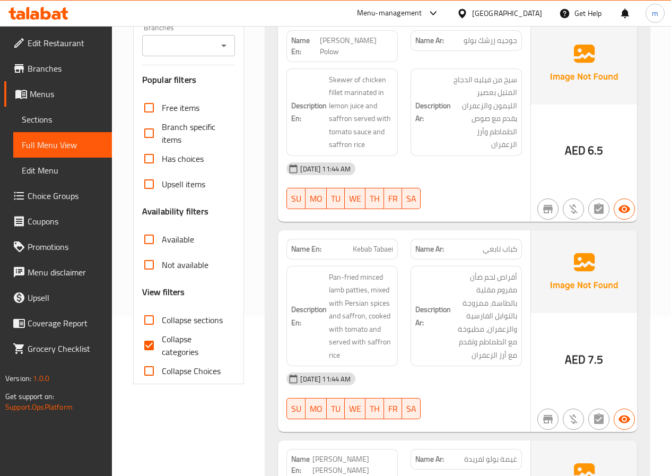  What do you see at coordinates (373, 249) in the screenshot?
I see `span: Kebab Tabaei` at bounding box center [373, 249].